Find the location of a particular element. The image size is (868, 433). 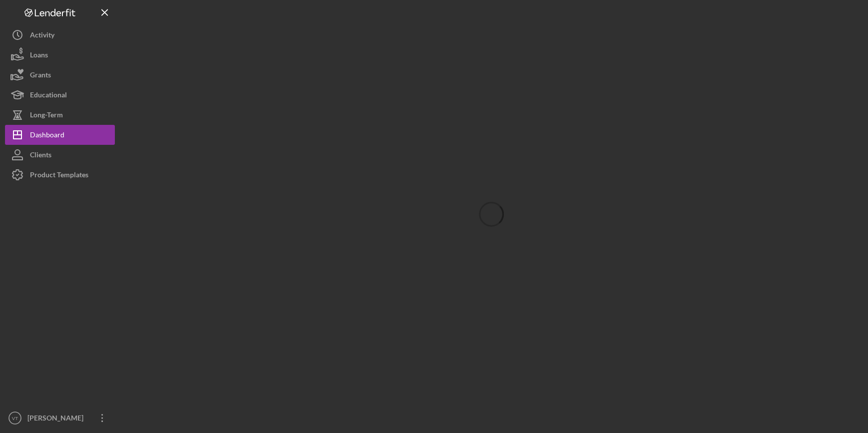

a: Loans is located at coordinates (60, 55).